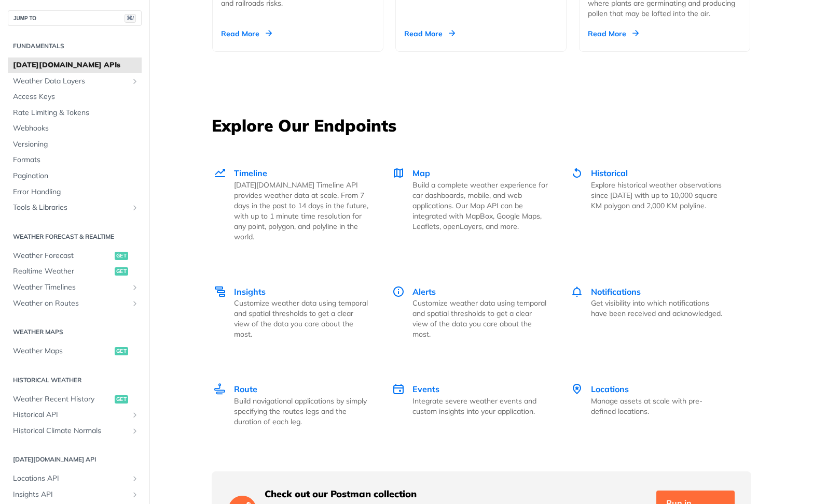 The height and width of the screenshot is (504, 813). I want to click on span: Rate Limiting & Tokens, so click(75, 113).